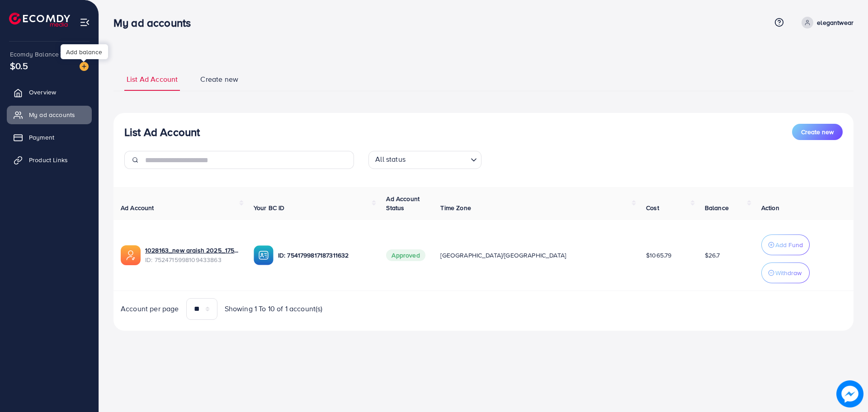  I want to click on span: All status, so click(390, 160).